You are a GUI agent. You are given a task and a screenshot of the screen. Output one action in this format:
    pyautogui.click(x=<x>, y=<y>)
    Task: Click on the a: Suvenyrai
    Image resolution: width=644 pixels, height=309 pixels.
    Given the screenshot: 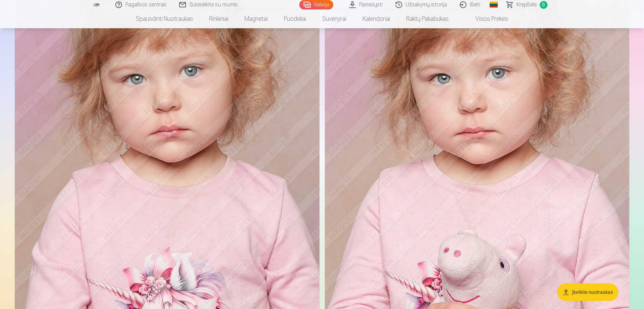 What is the action you would take?
    pyautogui.click(x=334, y=19)
    